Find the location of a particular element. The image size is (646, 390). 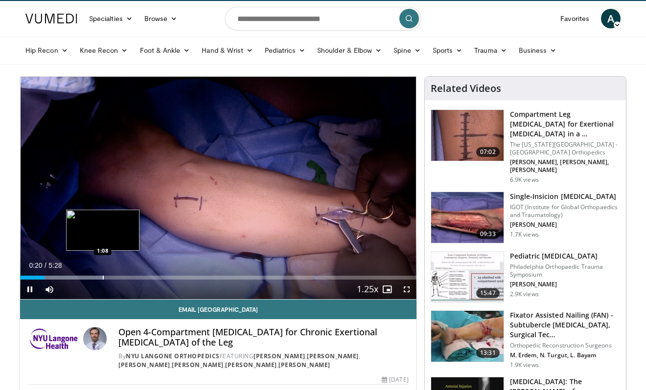

p: 1.9K views is located at coordinates (524, 365).